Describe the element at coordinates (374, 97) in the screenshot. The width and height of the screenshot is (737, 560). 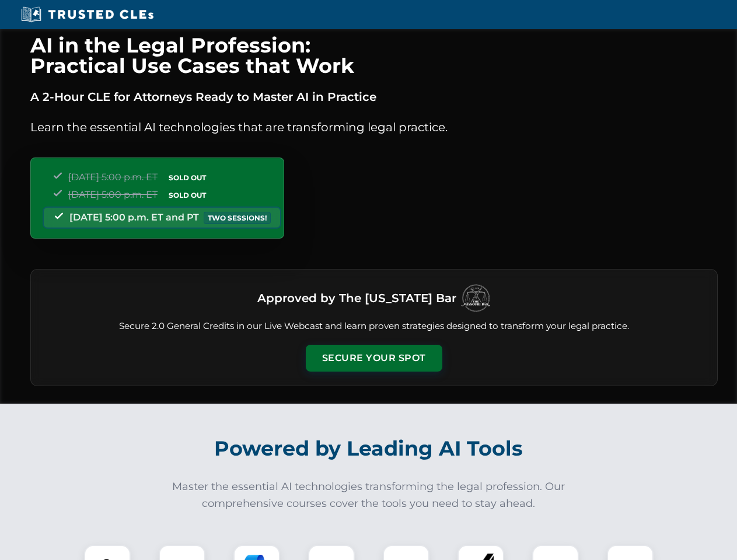
I see `p: A 2-Hour CLE for Attorneys Ready to Master AI in Practice` at that location.